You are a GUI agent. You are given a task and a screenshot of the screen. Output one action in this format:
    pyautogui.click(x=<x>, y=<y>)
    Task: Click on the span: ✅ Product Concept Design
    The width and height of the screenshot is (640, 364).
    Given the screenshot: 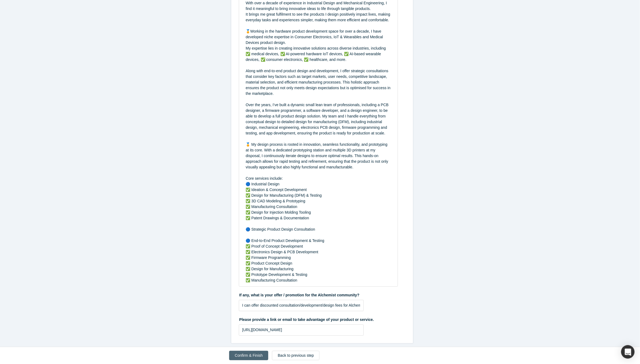 What is the action you would take?
    pyautogui.click(x=269, y=263)
    